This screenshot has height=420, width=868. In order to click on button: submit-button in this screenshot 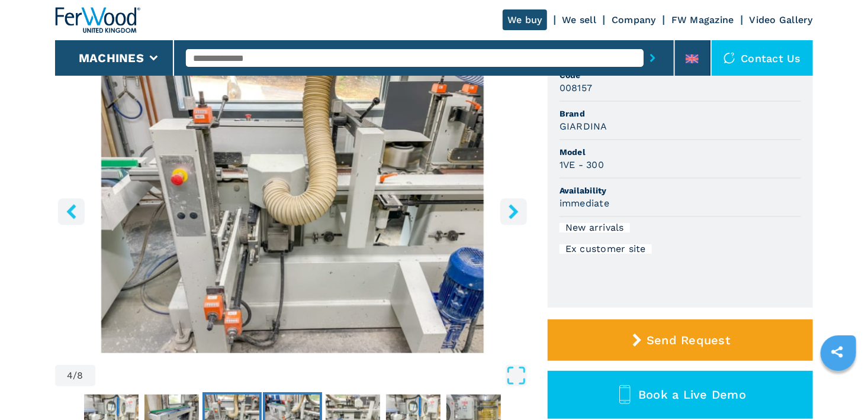, I will do `click(652, 58)`.